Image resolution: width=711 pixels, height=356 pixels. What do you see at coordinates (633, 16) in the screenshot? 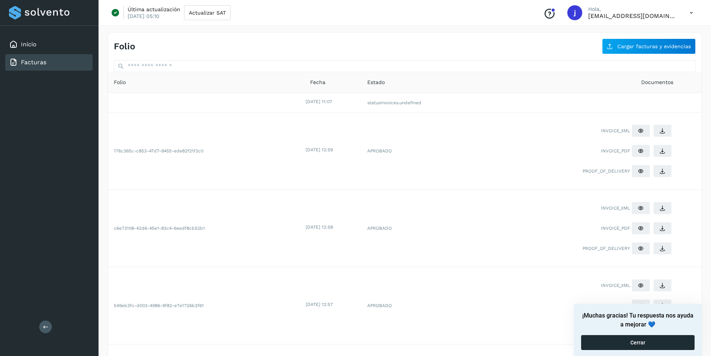
I see `p: jimenezrefrigerados@hotmail.com` at bounding box center [633, 16].